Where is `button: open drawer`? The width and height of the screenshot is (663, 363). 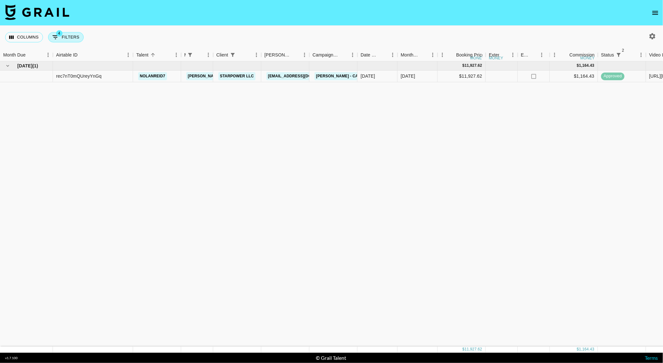 button: open drawer is located at coordinates (655, 13).